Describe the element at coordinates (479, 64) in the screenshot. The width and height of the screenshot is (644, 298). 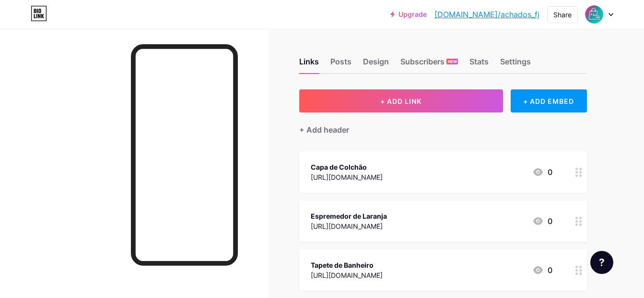
I see `div: Stats` at that location.